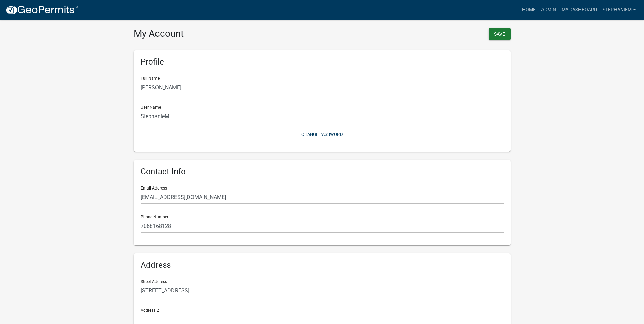 The width and height of the screenshot is (644, 324). What do you see at coordinates (322, 62) in the screenshot?
I see `h6: Profile` at bounding box center [322, 62].